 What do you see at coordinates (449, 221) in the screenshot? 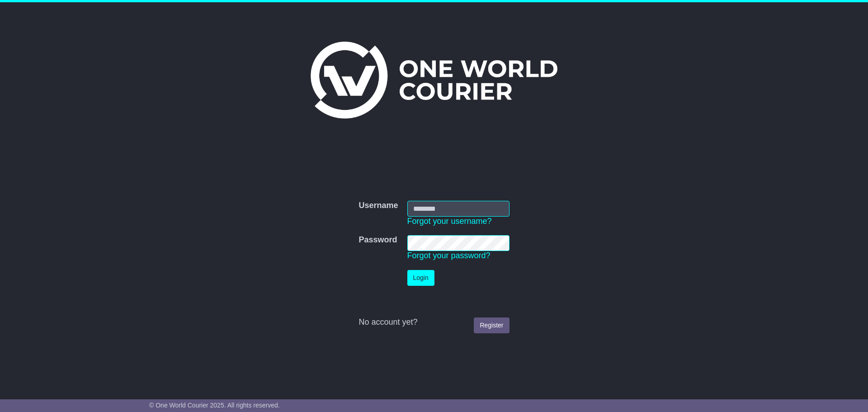
I see `a: Forgot your username?` at bounding box center [449, 221].